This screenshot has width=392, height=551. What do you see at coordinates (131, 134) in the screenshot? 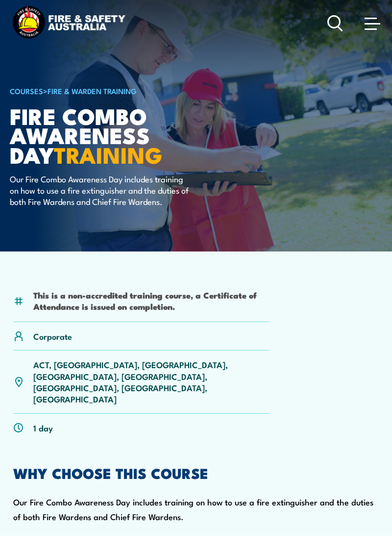
I see `h1: Fire Combo Awareness Day` at bounding box center [131, 134].